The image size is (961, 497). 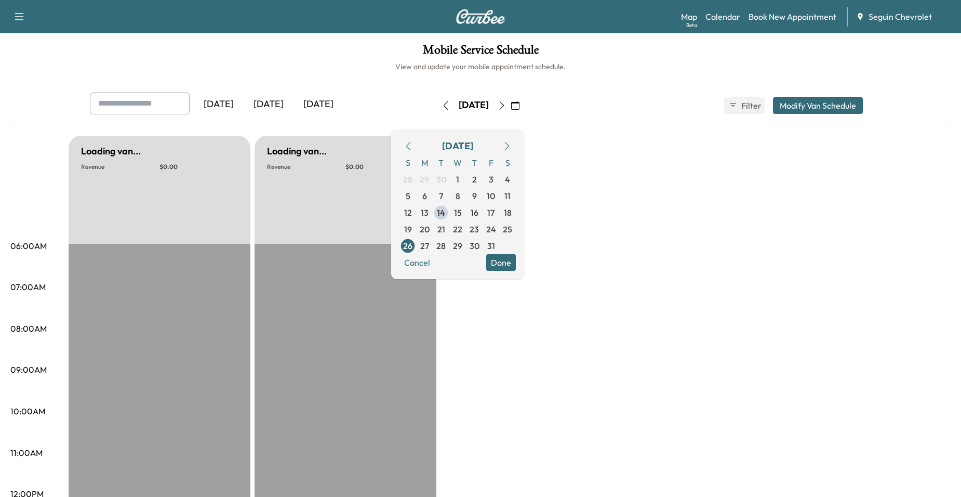 I want to click on span: 18, so click(x=507, y=212).